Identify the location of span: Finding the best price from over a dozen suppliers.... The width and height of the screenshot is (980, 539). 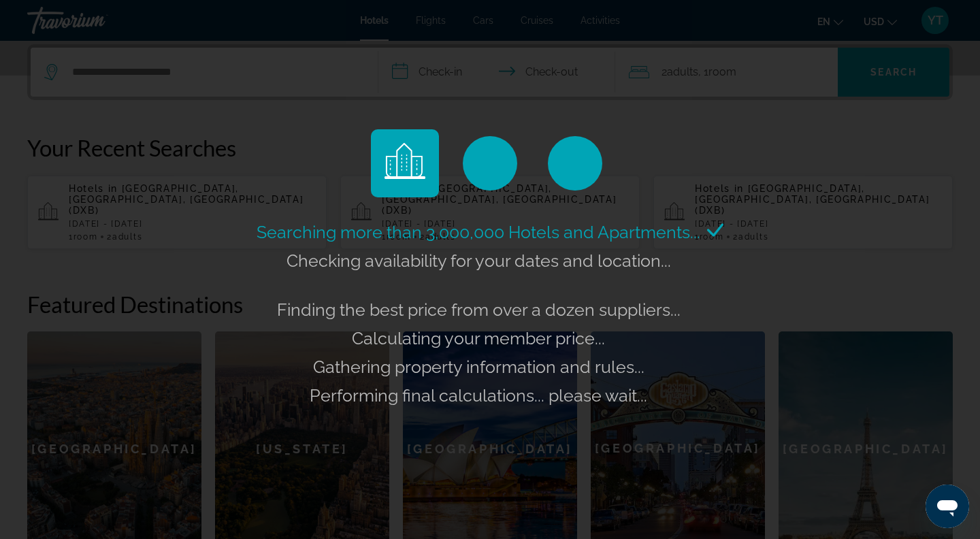
(478, 310).